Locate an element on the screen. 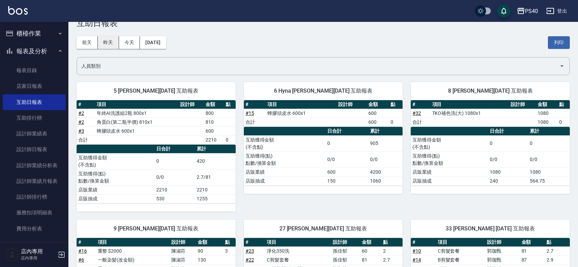  td: 角蛋白(第二瓶半價) 810x1 is located at coordinates (137, 122).